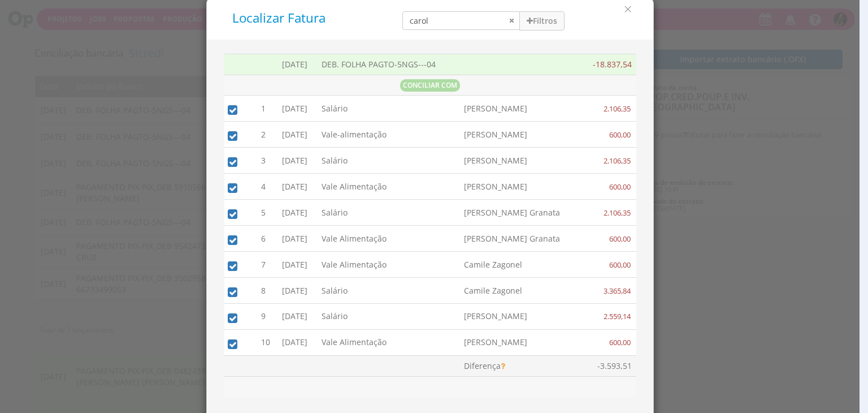 This screenshot has height=413, width=868. What do you see at coordinates (387, 64) in the screenshot?
I see `td: DEB. FOLHA PAGTO-5NGS---04` at bounding box center [387, 64].